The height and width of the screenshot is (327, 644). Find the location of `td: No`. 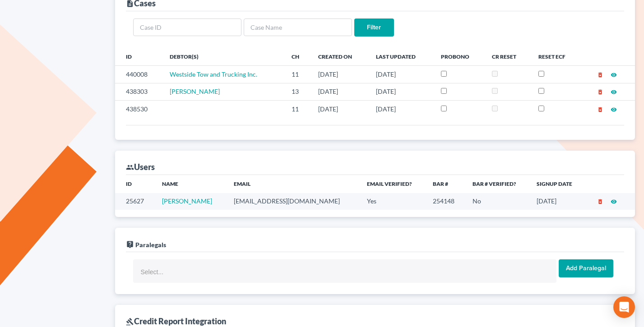

td: No is located at coordinates (497, 201).